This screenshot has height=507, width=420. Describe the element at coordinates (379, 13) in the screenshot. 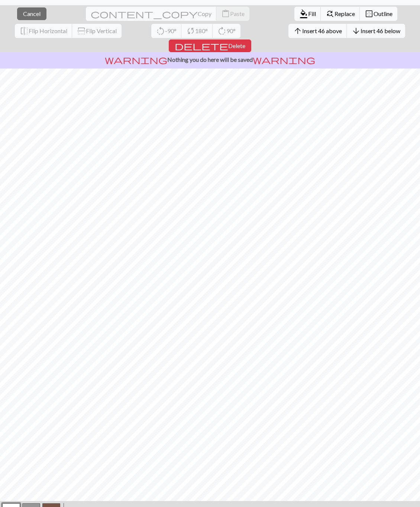

I see `button: Outline` at that location.